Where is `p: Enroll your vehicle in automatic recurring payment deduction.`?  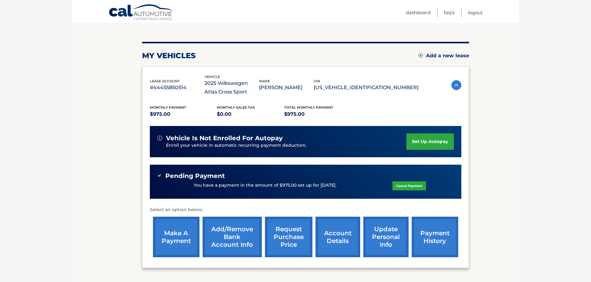 p: Enroll your vehicle in automatic recurring payment deduction. is located at coordinates (286, 146).